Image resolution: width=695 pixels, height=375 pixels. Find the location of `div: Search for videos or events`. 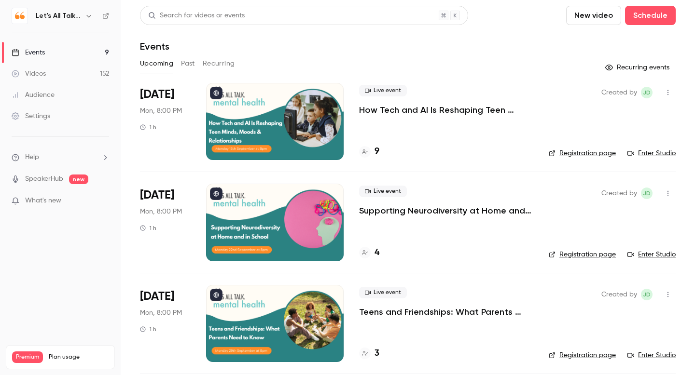

div: Search for videos or events is located at coordinates (196, 15).